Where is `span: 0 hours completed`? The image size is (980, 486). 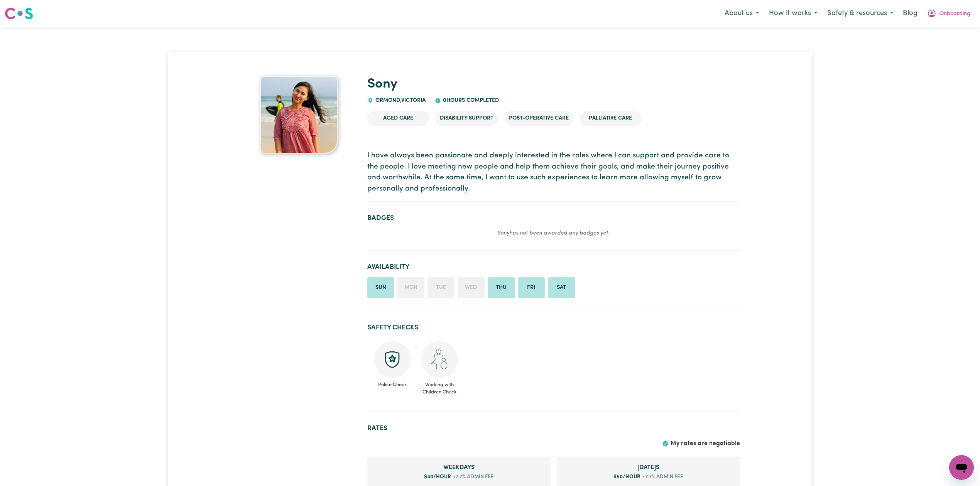 span: 0 hours completed is located at coordinates (470, 101).